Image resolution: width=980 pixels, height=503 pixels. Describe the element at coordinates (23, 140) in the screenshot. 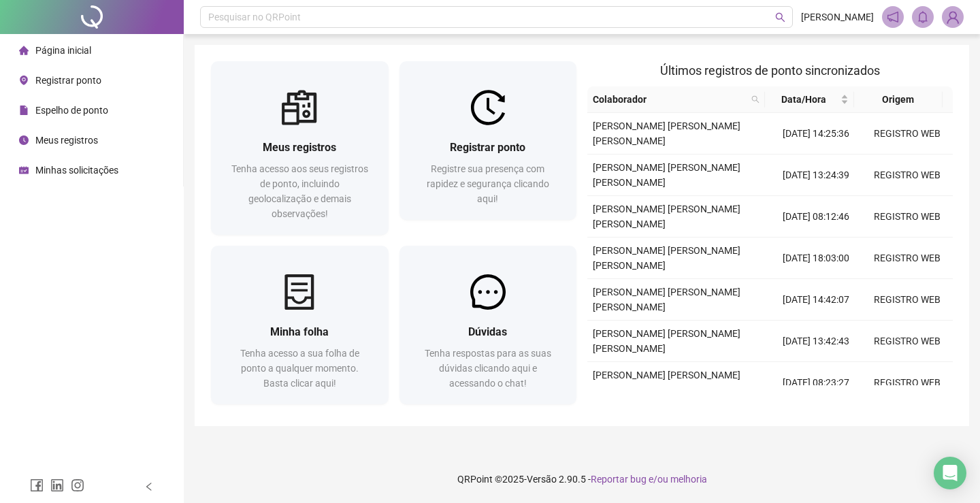

I see `span: clock-circle` at that location.